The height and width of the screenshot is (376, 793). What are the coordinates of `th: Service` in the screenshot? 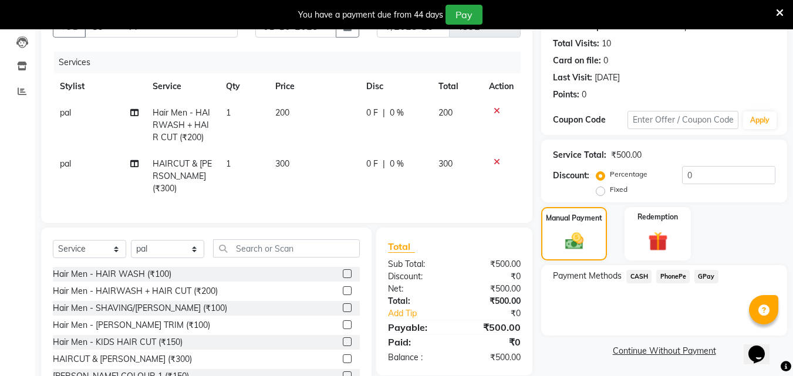 It's located at (182, 86).